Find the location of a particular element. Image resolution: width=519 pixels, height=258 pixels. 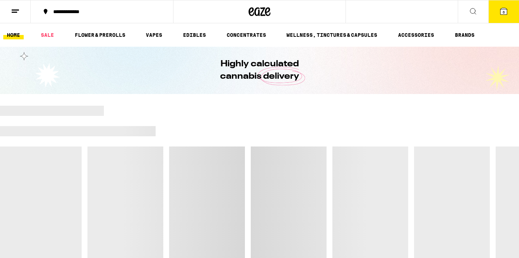

a: CONCENTRATES is located at coordinates (246, 35).